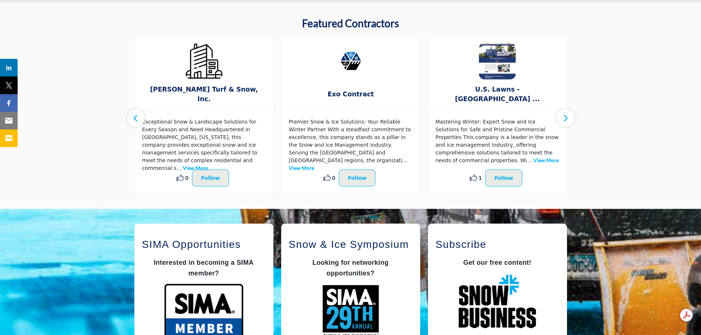 Image resolution: width=701 pixels, height=335 pixels. I want to click on h2: Snow & Ice Symposium, so click(351, 244).